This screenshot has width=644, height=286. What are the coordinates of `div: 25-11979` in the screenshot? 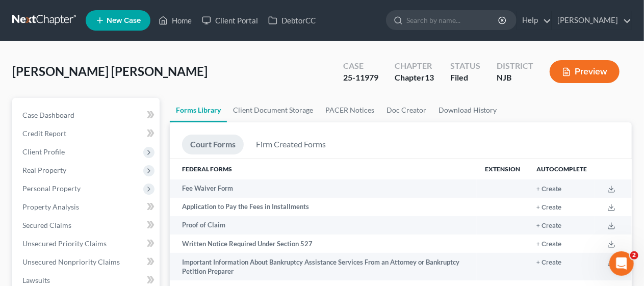 It's located at (360, 77).